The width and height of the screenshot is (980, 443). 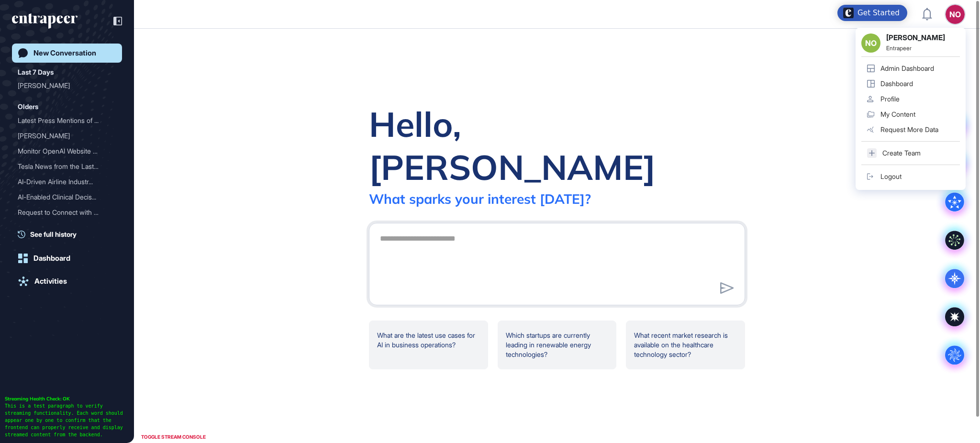 What do you see at coordinates (67, 197) in the screenshot?
I see `div: AI-Enabled Clinical Decision Support Software for Infectious Disease Screening and AMR Program` at bounding box center [67, 197].